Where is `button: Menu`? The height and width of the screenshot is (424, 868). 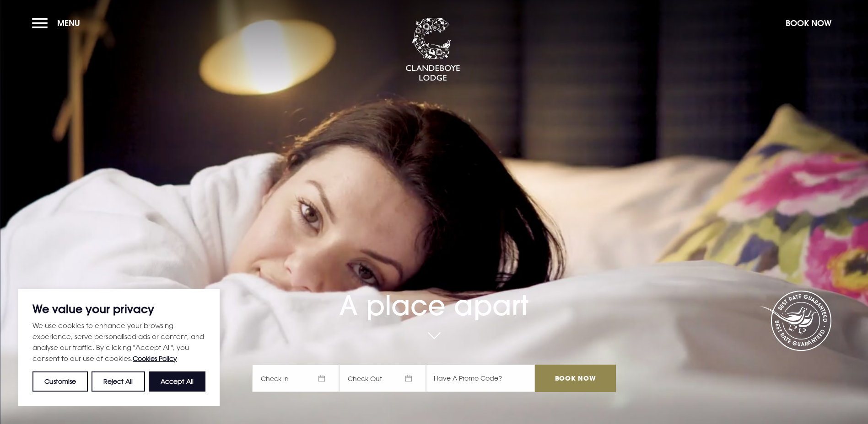 button: Menu is located at coordinates (58, 23).